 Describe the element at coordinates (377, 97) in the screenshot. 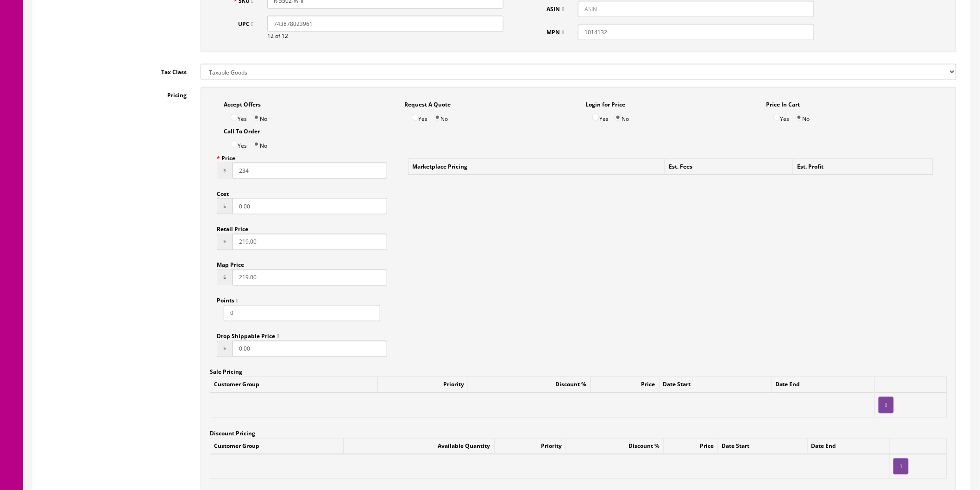

I see `li: Treble and midbass attenuation switches and IR receiver knock out` at that location.